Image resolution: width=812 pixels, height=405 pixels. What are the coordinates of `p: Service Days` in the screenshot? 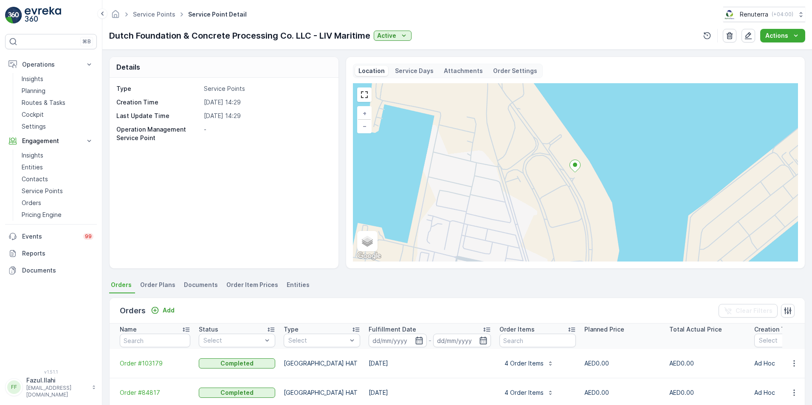 It's located at (414, 71).